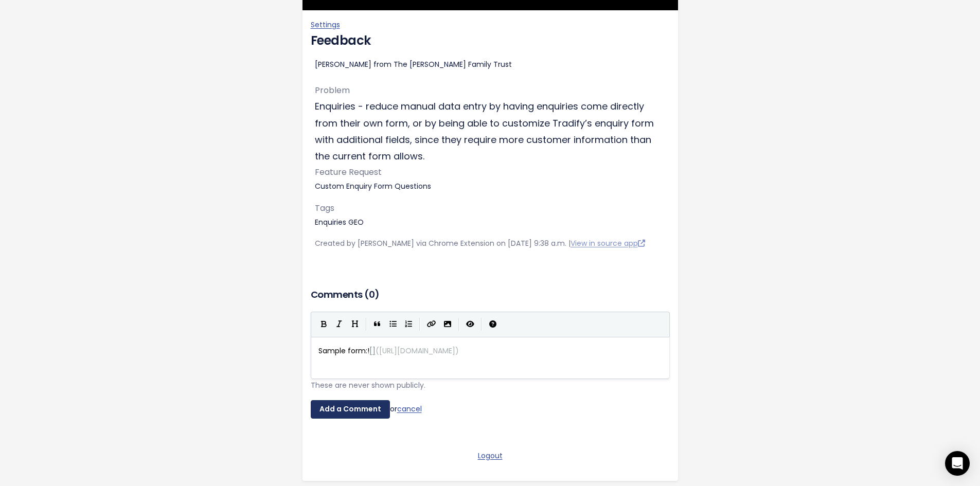  What do you see at coordinates (490, 132) in the screenshot?
I see `p: Enquiries - reduce manual data entry by having enquiries come directly from their own form, or by...` at bounding box center [490, 132].